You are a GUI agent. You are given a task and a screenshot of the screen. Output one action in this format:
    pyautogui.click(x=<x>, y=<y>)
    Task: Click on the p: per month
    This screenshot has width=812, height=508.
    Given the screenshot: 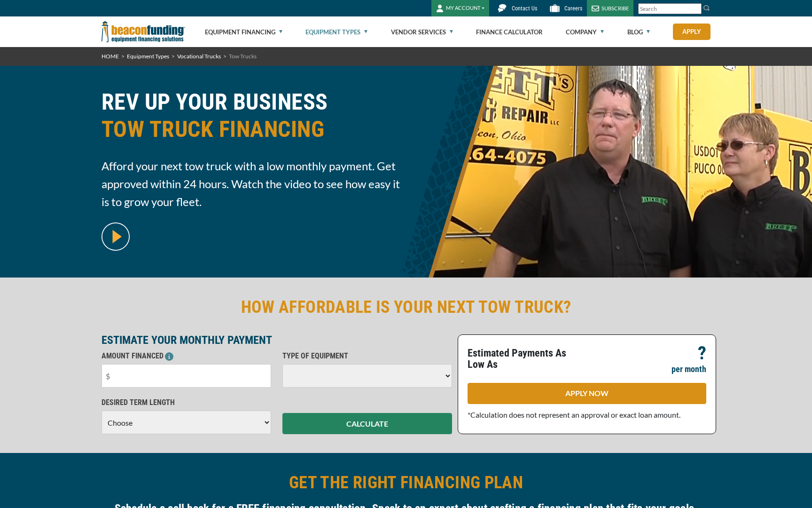 What is the action you would take?
    pyautogui.click(x=689, y=369)
    